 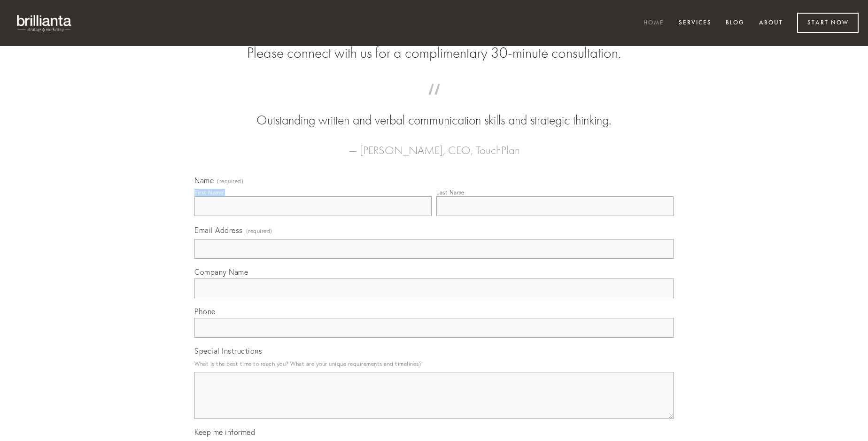 What do you see at coordinates (434, 364) in the screenshot?
I see `p: What is the best time to reach you? What are your unique requirements and timelines?` at bounding box center [434, 364].